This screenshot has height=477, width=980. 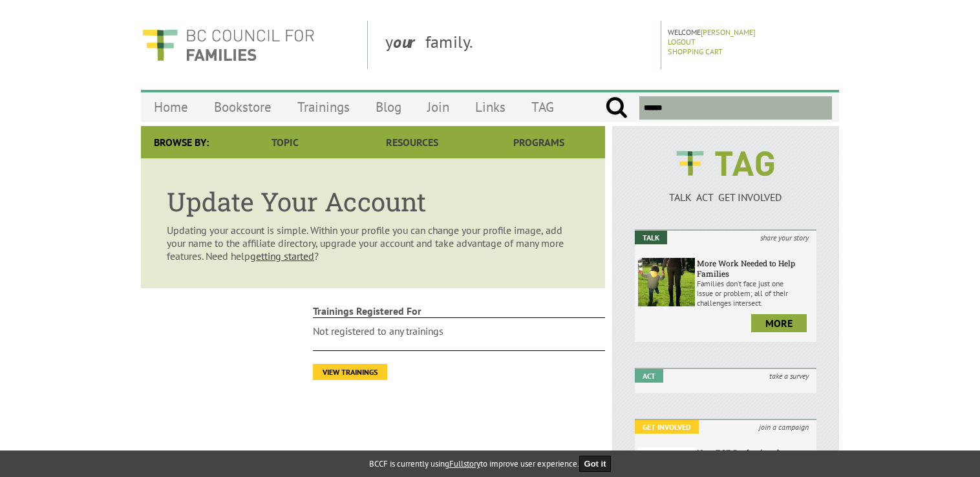 What do you see at coordinates (755, 458) in the screenshot?
I see `h6: New ECE Professional Development Bursaries` at bounding box center [755, 458].